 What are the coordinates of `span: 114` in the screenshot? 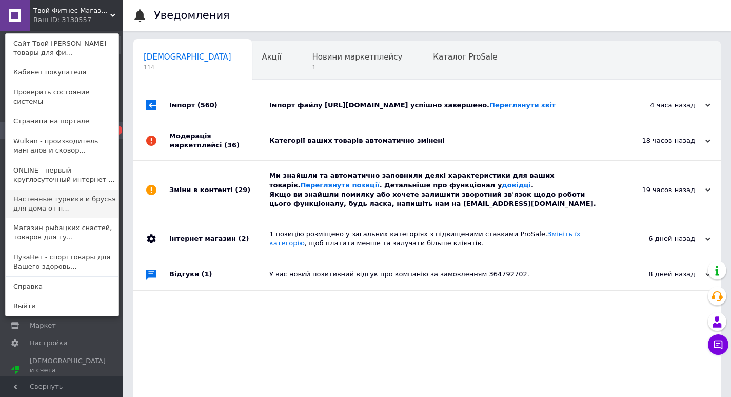 It's located at (187, 67).